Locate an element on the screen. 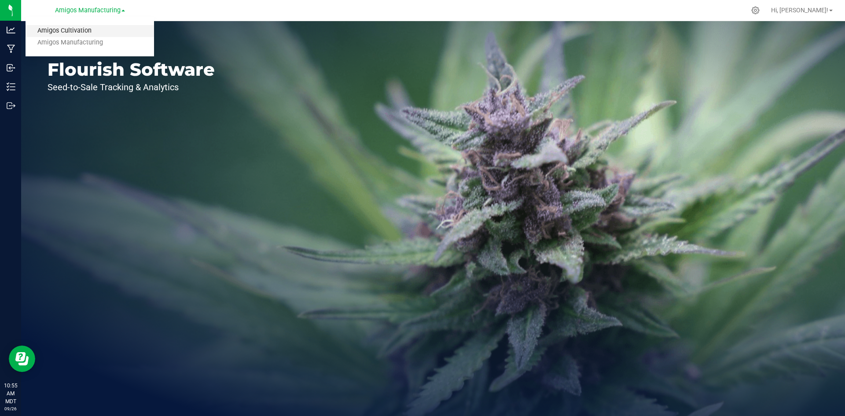 The width and height of the screenshot is (845, 416). p: Flourish Software is located at coordinates (131, 70).